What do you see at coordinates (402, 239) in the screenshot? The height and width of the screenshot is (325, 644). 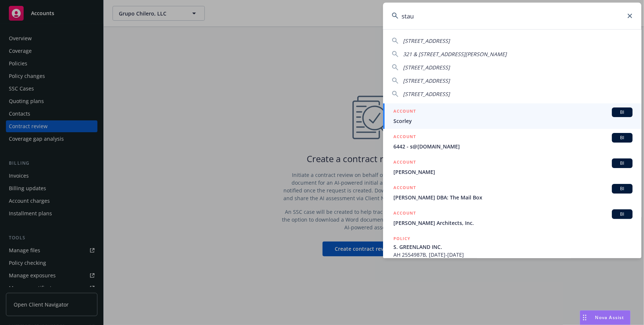 I see `h5: POLICY` at bounding box center [402, 239].